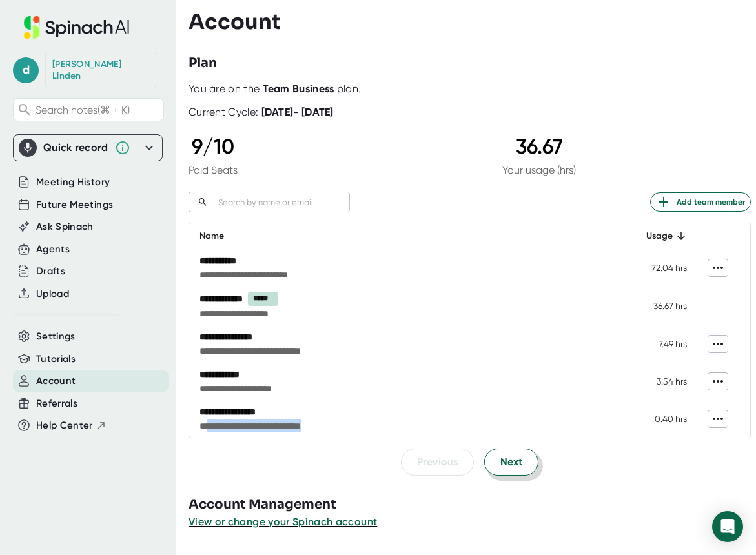  I want to click on span: Ask Spinach, so click(65, 227).